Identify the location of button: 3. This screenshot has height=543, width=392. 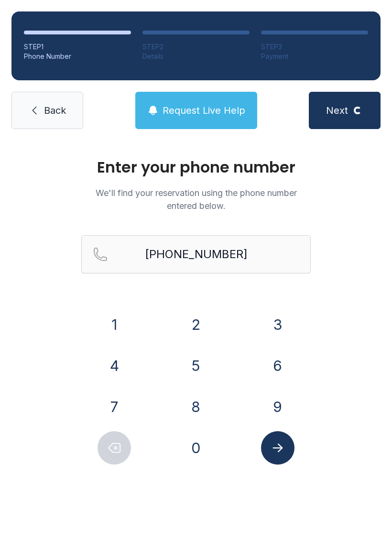
(277, 324).